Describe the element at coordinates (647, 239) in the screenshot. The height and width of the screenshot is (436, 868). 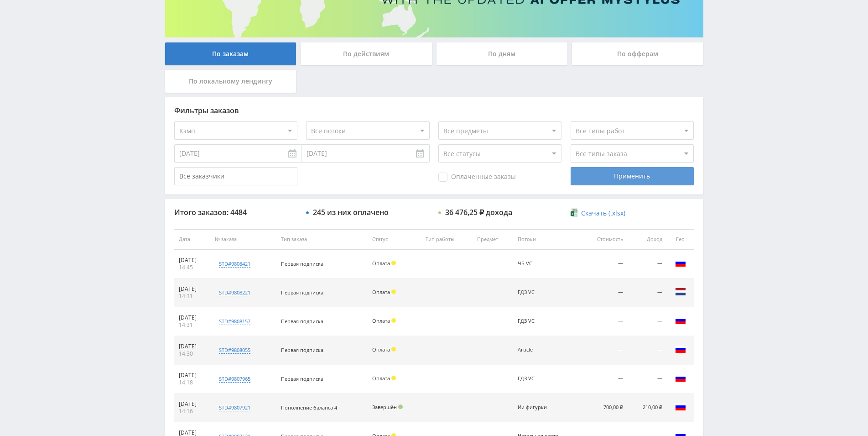
I see `th: Доход` at that location.